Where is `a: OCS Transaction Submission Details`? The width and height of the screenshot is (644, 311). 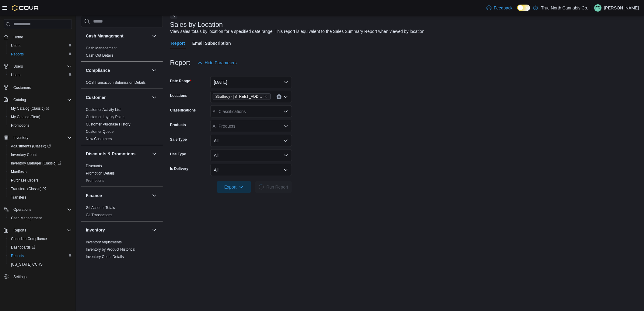
a: OCS Transaction Submission Details is located at coordinates (116, 83).